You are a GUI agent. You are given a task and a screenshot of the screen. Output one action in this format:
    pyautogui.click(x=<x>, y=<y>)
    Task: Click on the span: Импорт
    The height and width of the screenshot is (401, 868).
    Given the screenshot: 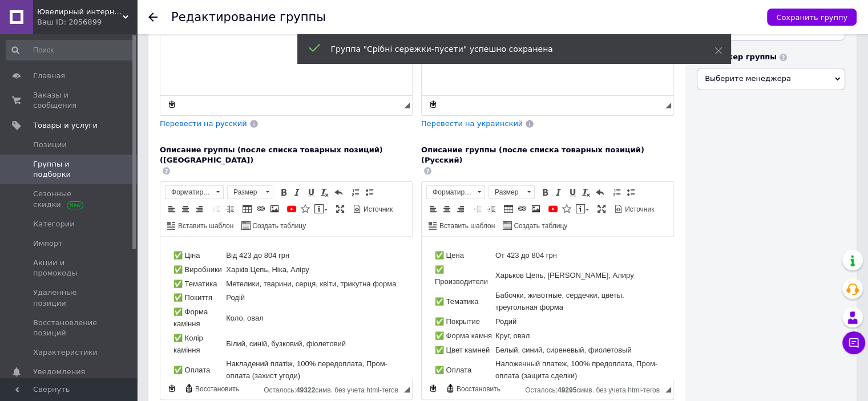 What is the action you would take?
    pyautogui.click(x=48, y=244)
    